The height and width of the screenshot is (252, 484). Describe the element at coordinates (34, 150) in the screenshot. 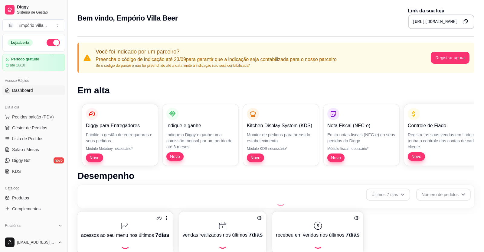

I see `a: Salão / Mesas` at that location.